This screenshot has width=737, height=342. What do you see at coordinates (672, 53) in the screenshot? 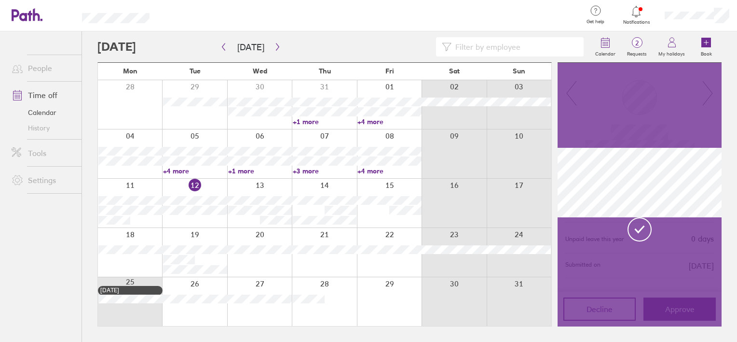
I see `label: My holidays` at bounding box center [672, 53].